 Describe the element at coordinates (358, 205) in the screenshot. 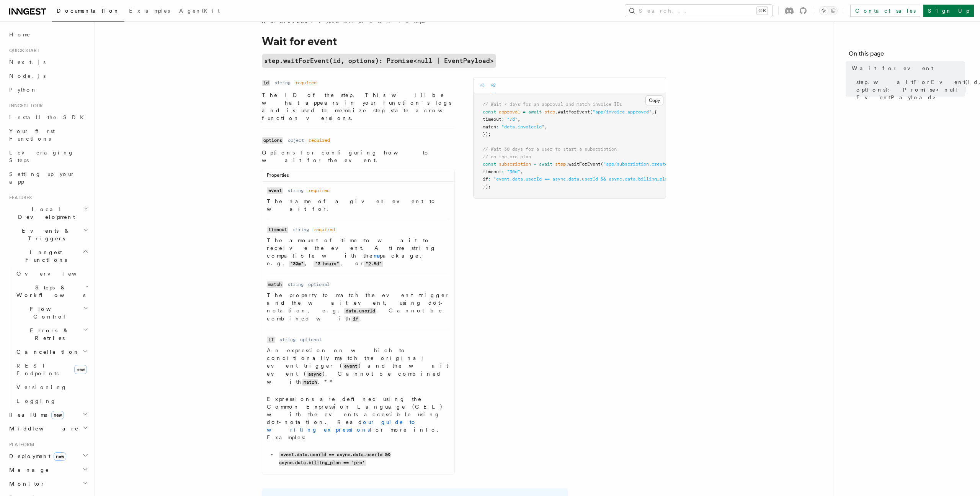

I see `p: The name of a given event to wait for.` at that location.